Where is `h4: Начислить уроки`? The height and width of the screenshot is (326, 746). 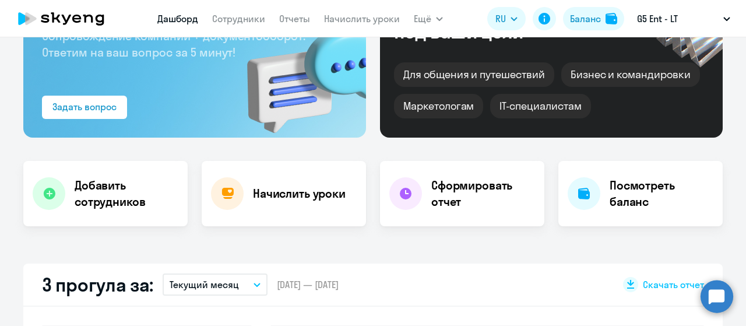 h4: Начислить уроки is located at coordinates (299, 194).